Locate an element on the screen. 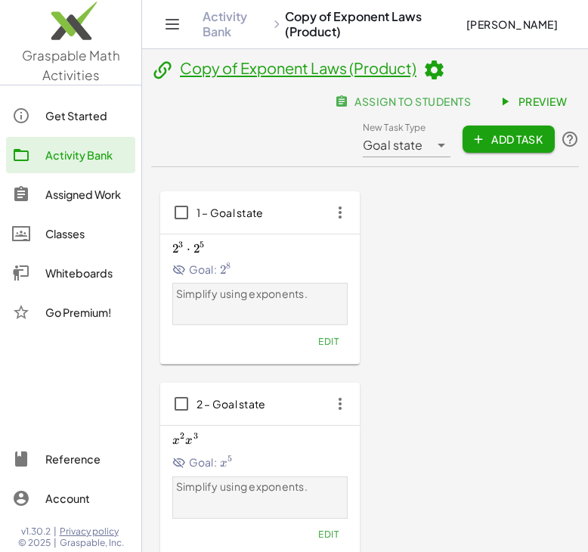  span: 1 – Goal state is located at coordinates (230, 212).